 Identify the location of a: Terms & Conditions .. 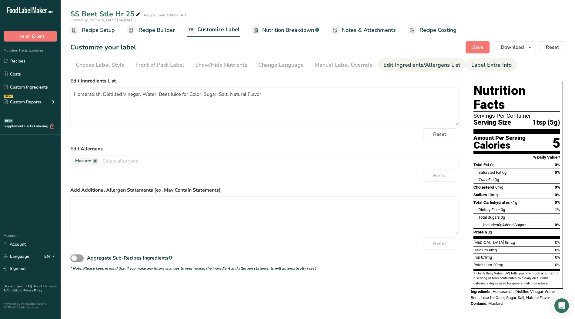
(30, 288).